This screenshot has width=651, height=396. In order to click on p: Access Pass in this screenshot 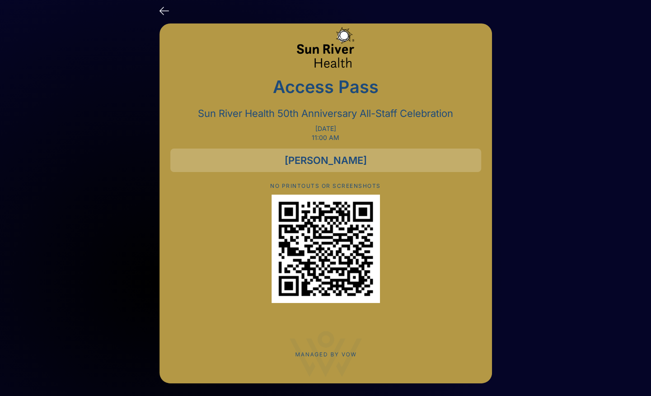, I will do `click(326, 87)`.